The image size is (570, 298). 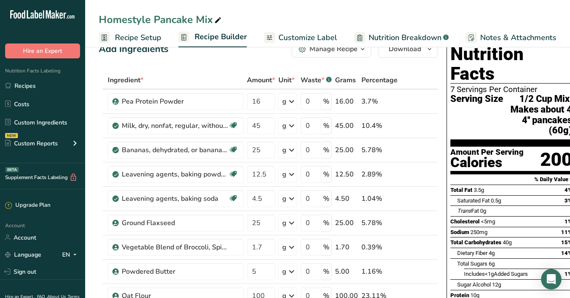 I want to click on div: NEW, so click(x=11, y=135).